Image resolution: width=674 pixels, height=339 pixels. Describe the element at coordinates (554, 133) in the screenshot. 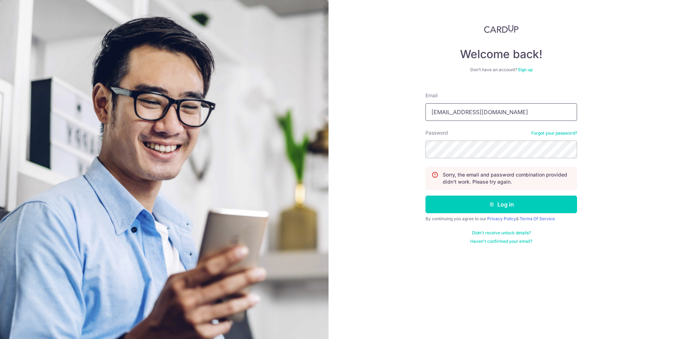

I see `a: Forgot your password?` at that location.